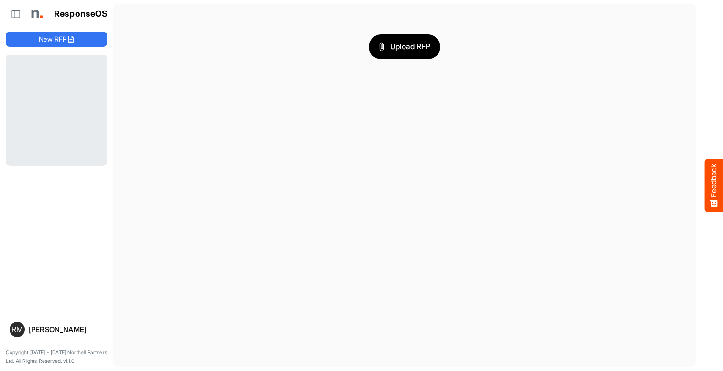 The image size is (723, 371). Describe the element at coordinates (405, 47) in the screenshot. I see `button: Upload RFP` at that location.